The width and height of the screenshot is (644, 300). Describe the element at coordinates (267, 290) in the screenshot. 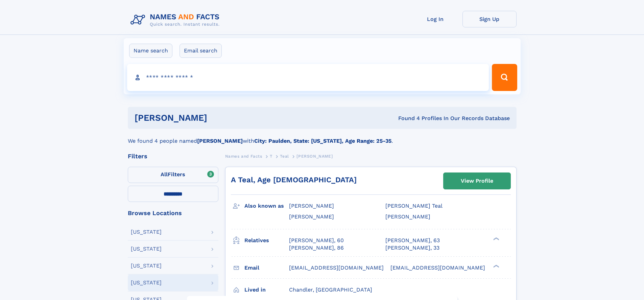

I see `h3: Lived in` at that location.